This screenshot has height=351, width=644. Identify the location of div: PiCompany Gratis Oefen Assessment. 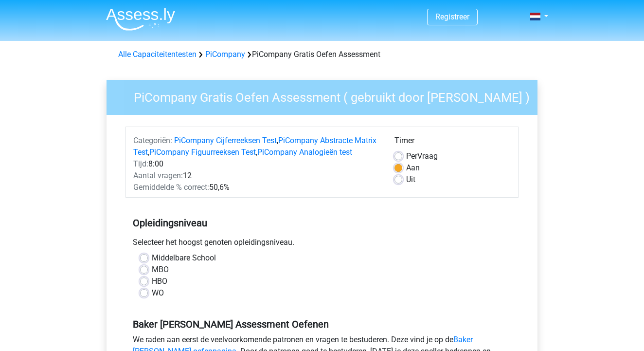
(322, 54).